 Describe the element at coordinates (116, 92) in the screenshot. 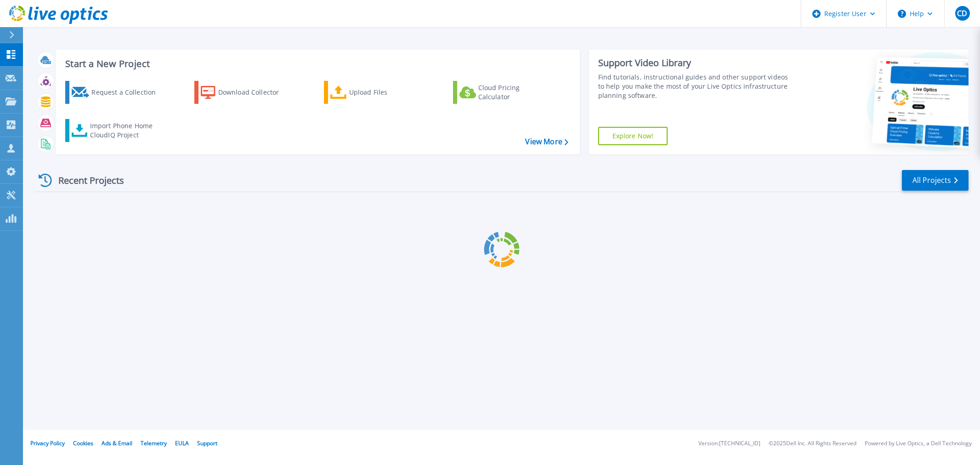

I see `a: Request a Collection` at that location.